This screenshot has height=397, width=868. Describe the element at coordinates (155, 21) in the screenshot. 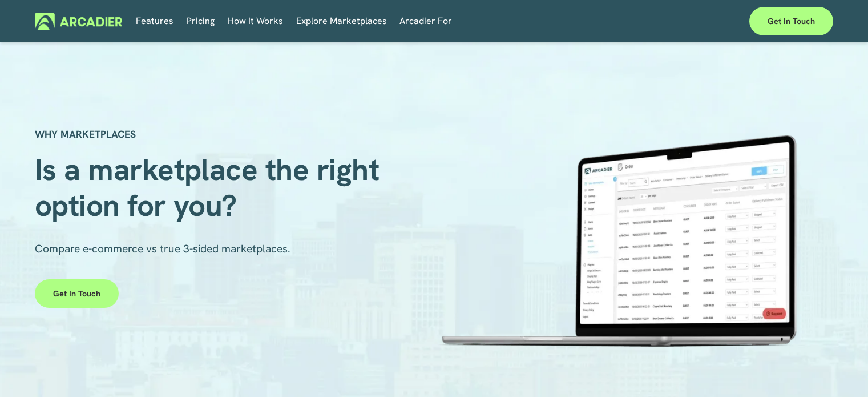

I see `a: Features` at that location.